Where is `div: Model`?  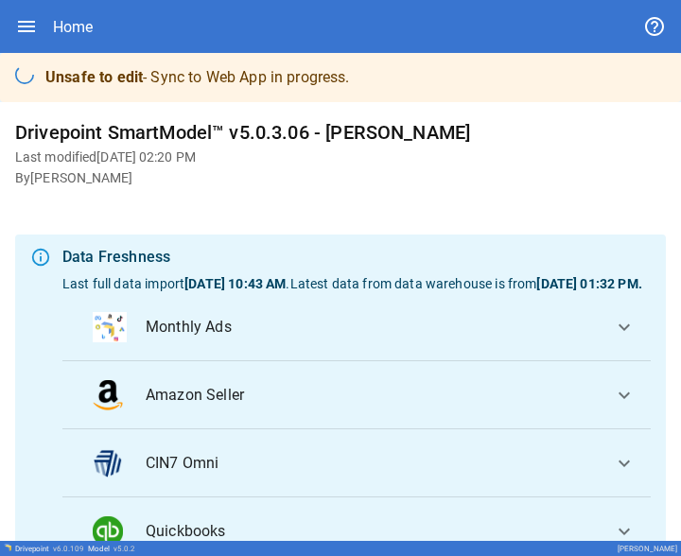 div: Model is located at coordinates (112, 549).